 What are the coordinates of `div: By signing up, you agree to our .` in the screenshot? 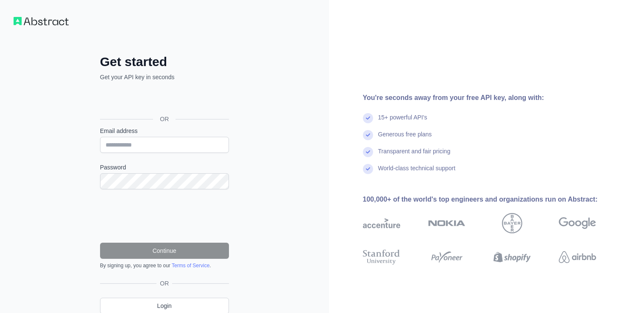 It's located at (164, 266).